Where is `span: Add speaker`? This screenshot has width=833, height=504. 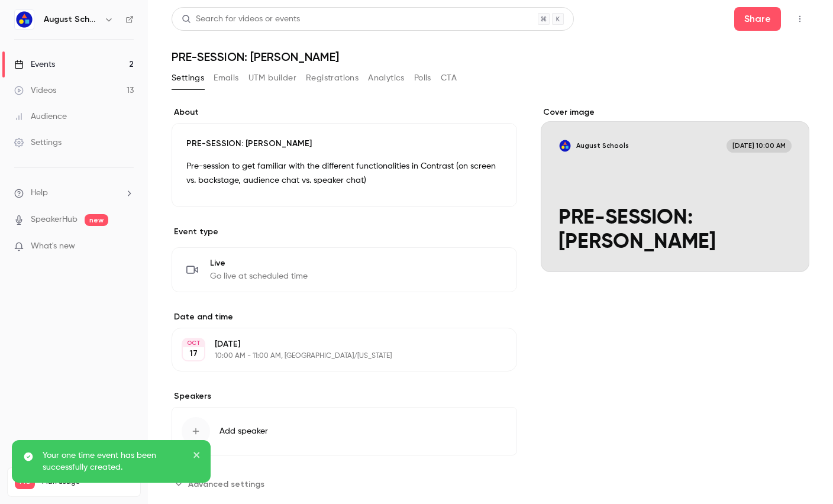
span: Add speaker is located at coordinates (244, 431).